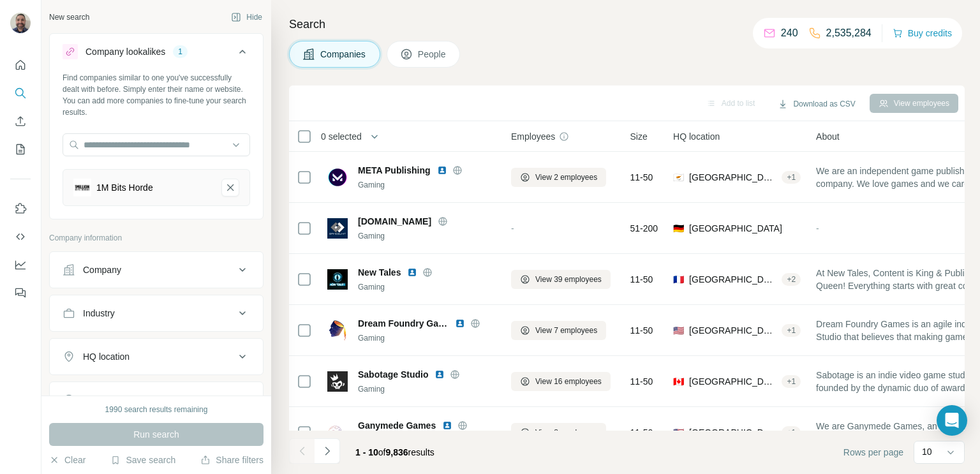 Image resolution: width=980 pixels, height=474 pixels. Describe the element at coordinates (246, 17) in the screenshot. I see `button: Hide` at that location.